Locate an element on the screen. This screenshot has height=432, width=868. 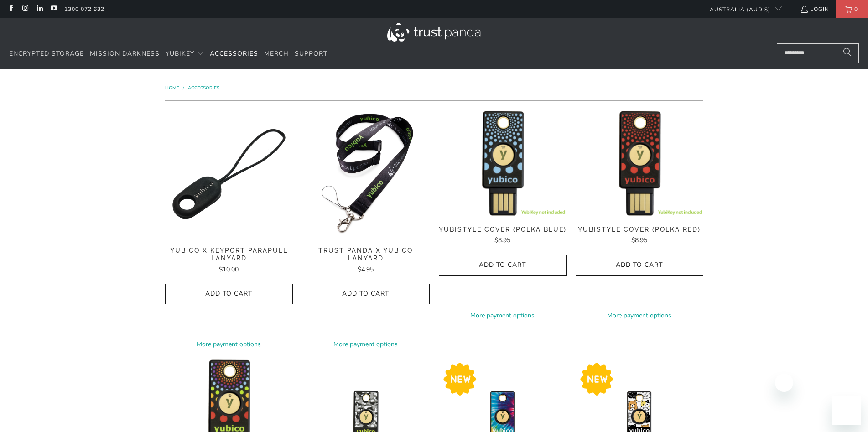
span: Merch is located at coordinates (276, 54).